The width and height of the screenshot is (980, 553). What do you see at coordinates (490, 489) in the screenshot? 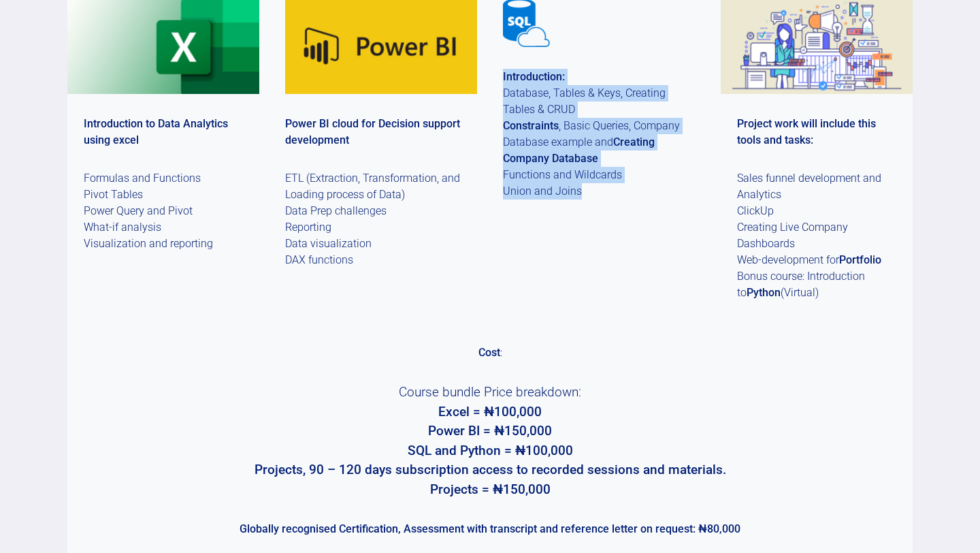
I see `strong: Projects = ₦150,000` at bounding box center [490, 489].